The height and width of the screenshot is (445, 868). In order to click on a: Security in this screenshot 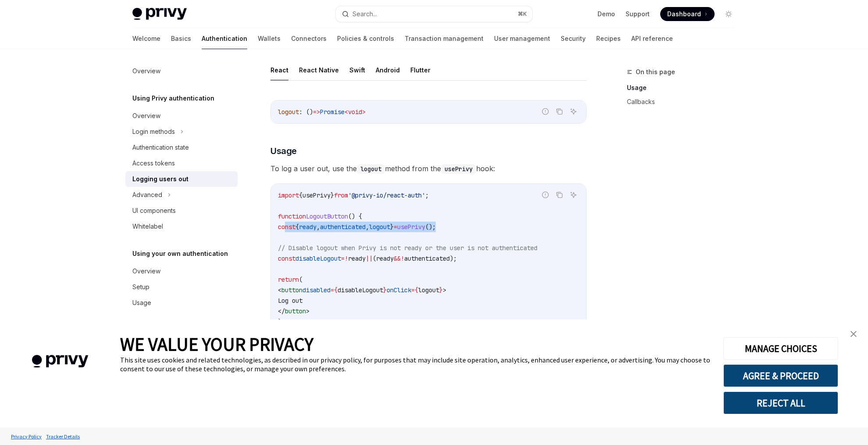, I will do `click(573, 39)`.